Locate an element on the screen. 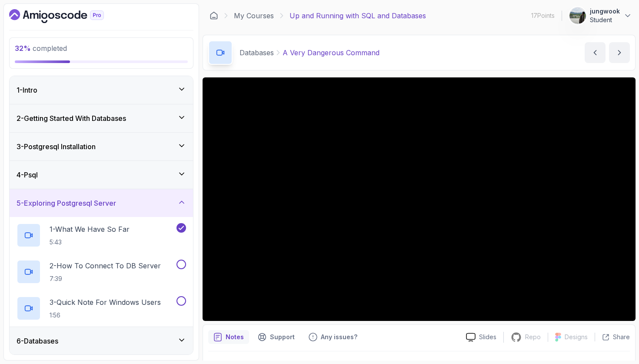 The height and width of the screenshot is (364, 639). button: Support button is located at coordinates (276, 337).